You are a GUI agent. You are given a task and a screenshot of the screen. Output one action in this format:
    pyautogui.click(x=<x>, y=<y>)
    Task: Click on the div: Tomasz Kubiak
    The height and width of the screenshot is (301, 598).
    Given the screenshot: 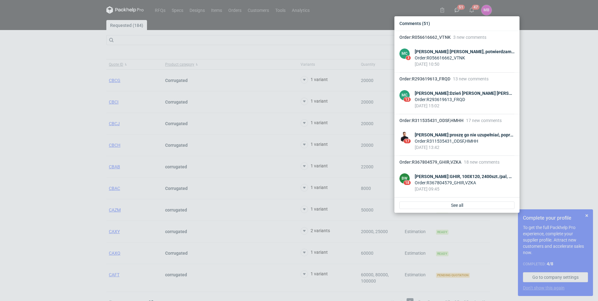 What is the action you would take?
    pyautogui.click(x=404, y=137)
    